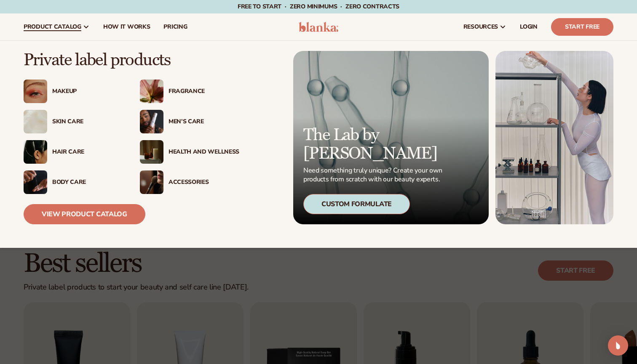  I want to click on a: Candles and incense on table. Health And Wellness, so click(190, 152).